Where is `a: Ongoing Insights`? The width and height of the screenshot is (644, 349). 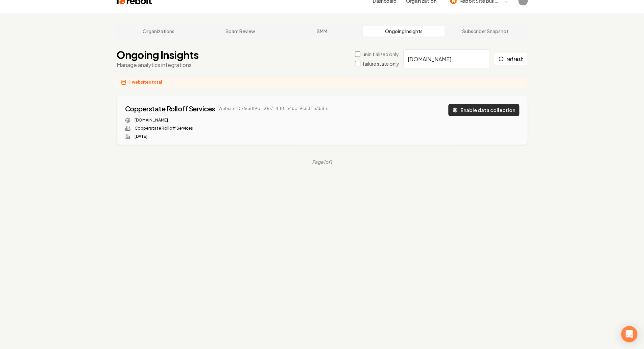
a: Ongoing Insights is located at coordinates (404, 31).